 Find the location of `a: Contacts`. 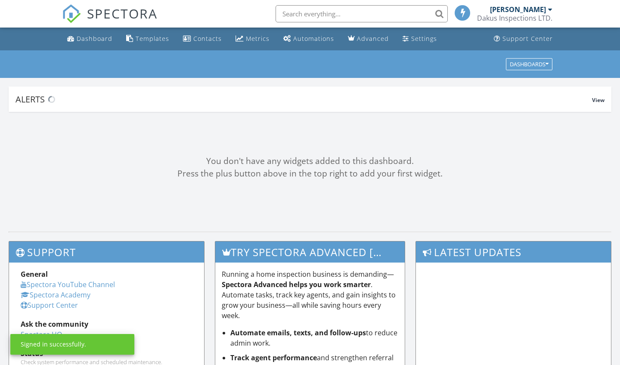

a: Contacts is located at coordinates (202, 39).